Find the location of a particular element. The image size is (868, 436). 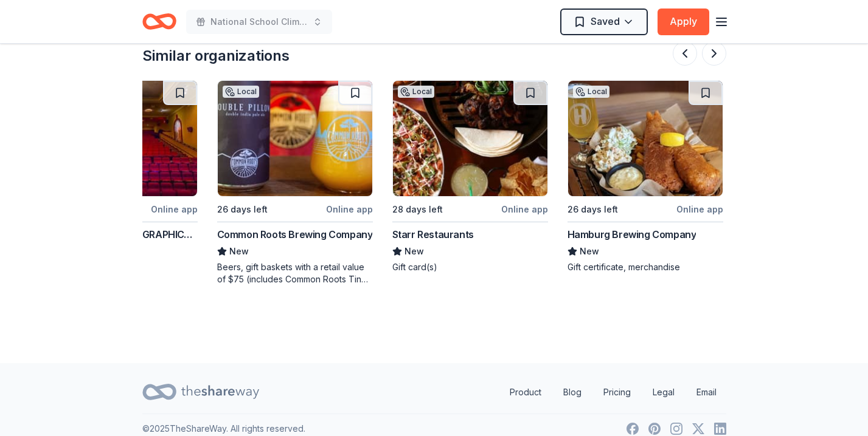

img: Image for Common Roots Brewing Company is located at coordinates (295, 139).